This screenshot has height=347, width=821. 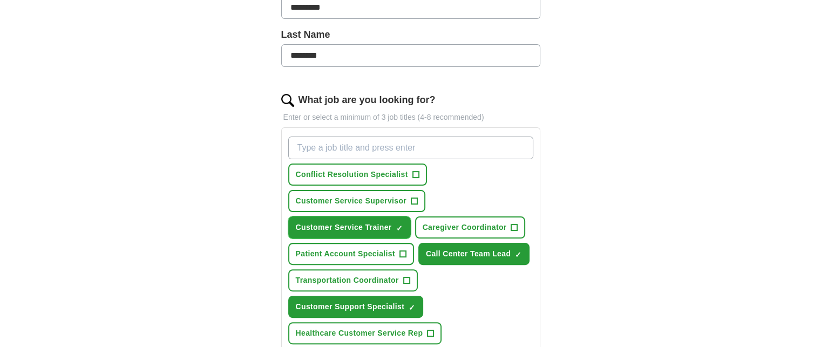 What do you see at coordinates (350, 306) in the screenshot?
I see `span: Customer Support Specialist` at bounding box center [350, 306].